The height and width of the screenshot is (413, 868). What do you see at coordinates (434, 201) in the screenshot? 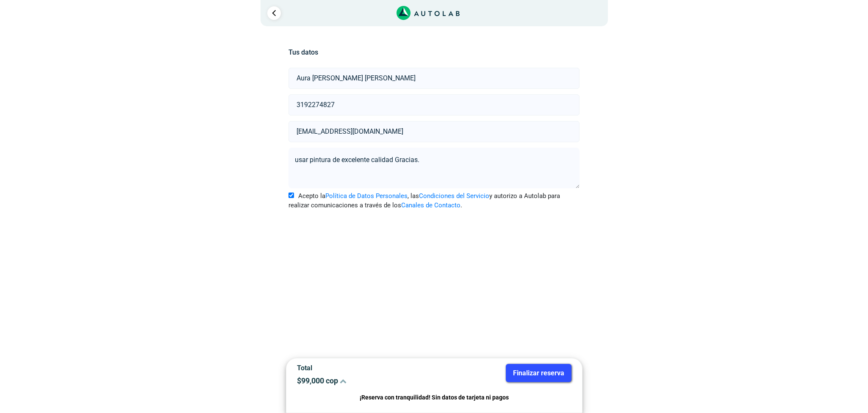
I see `label: Acepto la , las y autorizo a Autolab para realizar comunicaciones a través de los .` at bounding box center [434, 201].